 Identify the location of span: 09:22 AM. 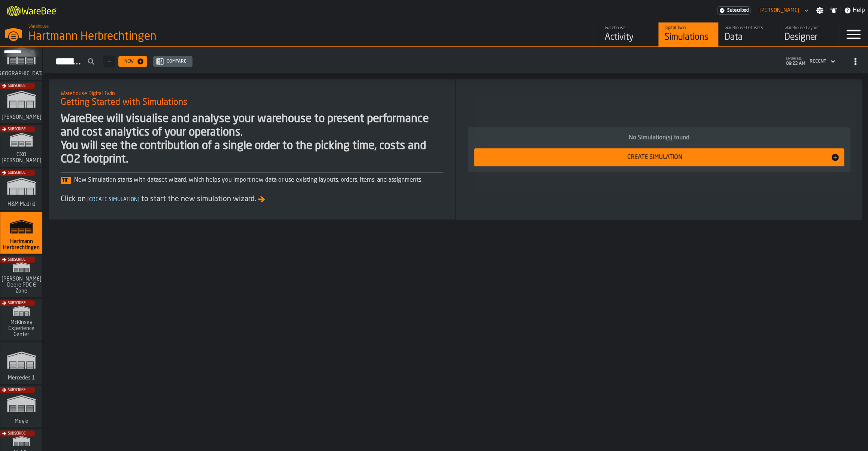
(795, 63).